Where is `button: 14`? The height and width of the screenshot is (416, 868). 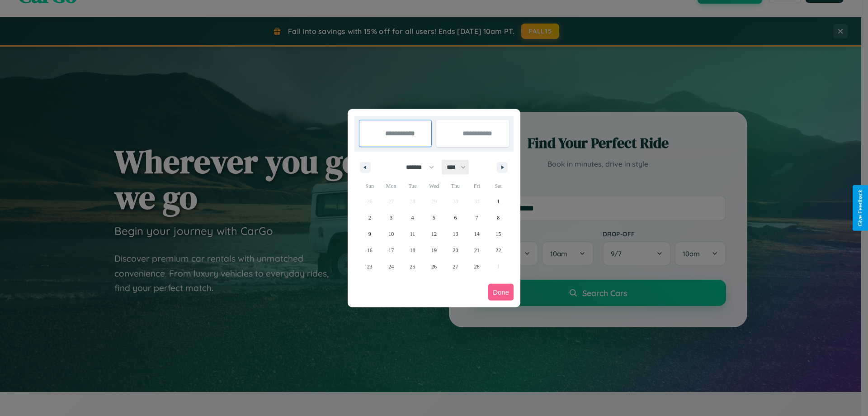
button: 14 is located at coordinates (477, 234).